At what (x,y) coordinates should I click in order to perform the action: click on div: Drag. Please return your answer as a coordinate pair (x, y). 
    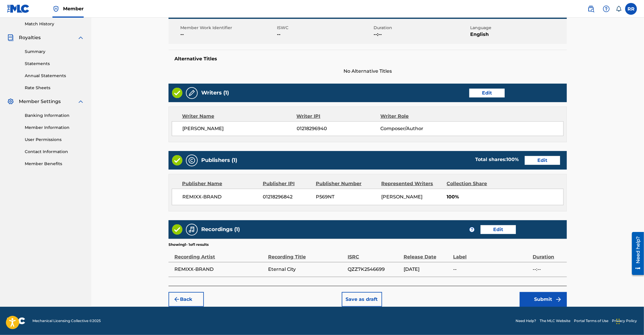
    Looking at the image, I should click on (618, 321).